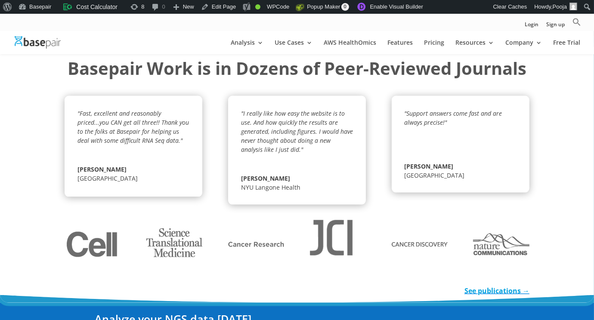  I want to click on svg: Search, so click(577, 22).